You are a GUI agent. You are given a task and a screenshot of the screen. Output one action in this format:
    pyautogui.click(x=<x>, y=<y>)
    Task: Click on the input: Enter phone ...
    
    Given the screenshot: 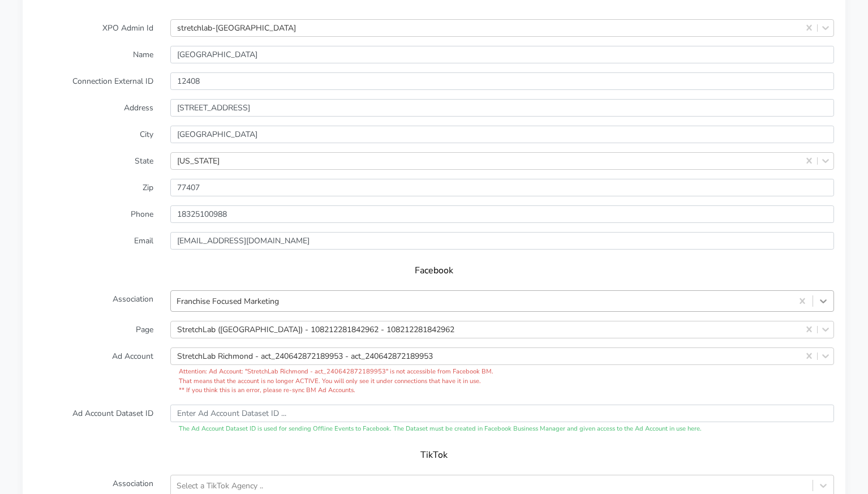 What is the action you would take?
    pyautogui.click(x=502, y=214)
    